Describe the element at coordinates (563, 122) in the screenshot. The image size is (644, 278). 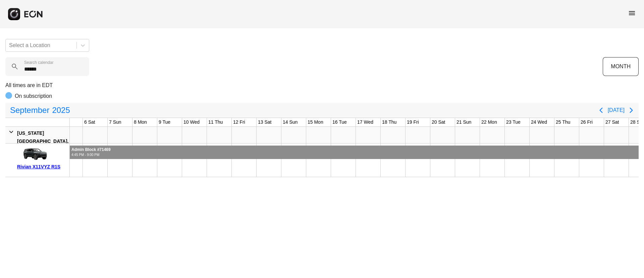
I see `div: 25 Thu` at that location.